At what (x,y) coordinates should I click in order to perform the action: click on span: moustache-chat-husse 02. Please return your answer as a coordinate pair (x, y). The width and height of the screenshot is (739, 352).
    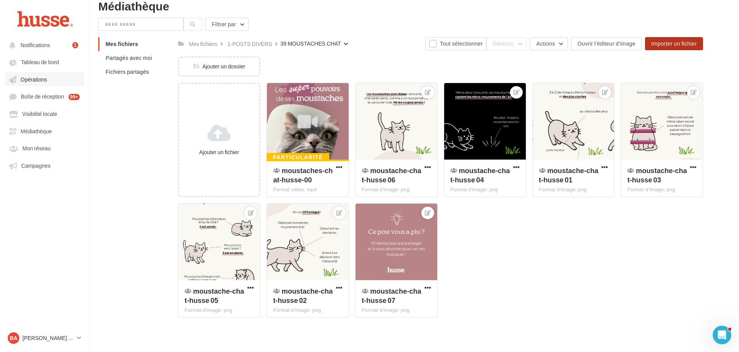
    Looking at the image, I should click on (303, 296).